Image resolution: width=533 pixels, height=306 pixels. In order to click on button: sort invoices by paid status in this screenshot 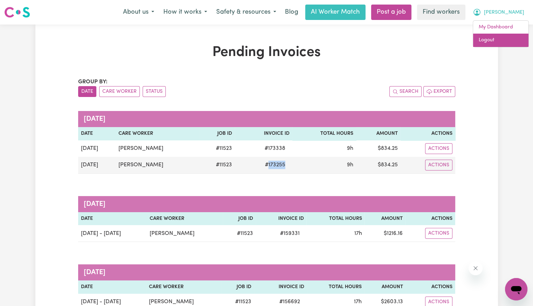, I will do `click(154, 91)`.